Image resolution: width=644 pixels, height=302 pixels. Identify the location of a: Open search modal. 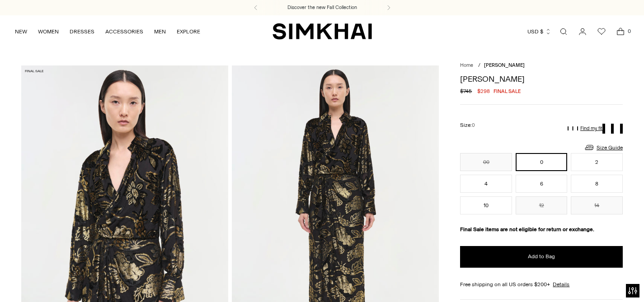
(564, 32).